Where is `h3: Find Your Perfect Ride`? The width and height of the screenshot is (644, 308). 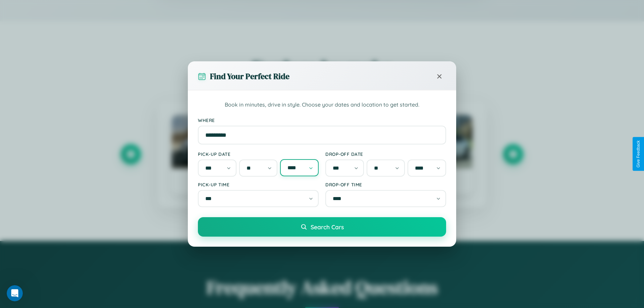
h3: Find Your Perfect Ride is located at coordinates (250, 76).